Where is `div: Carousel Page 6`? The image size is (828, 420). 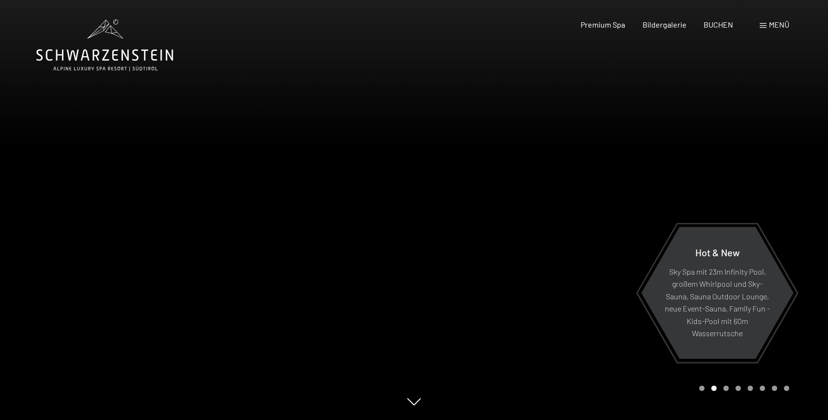 div: Carousel Page 6 is located at coordinates (762, 388).